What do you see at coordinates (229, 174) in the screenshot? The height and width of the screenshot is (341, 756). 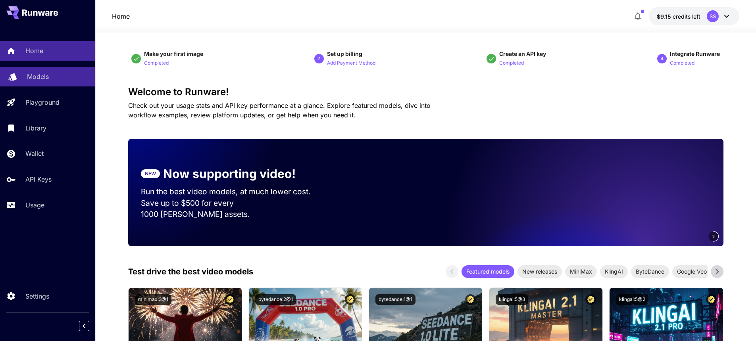 I see `p: Now supporting video!` at bounding box center [229, 174].